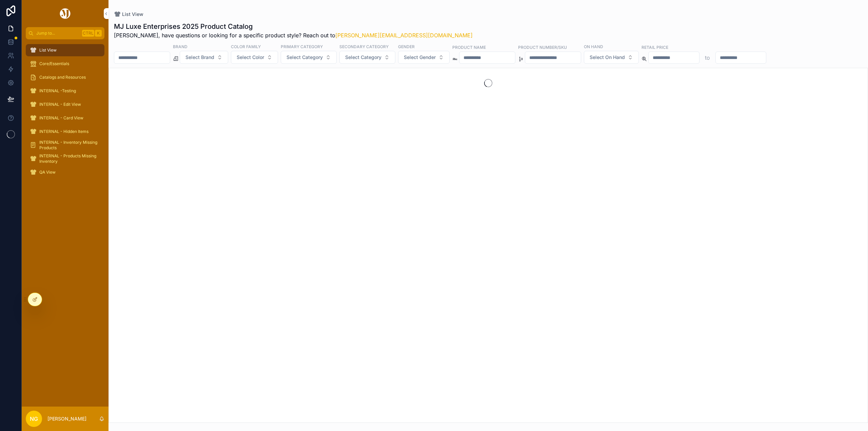 The height and width of the screenshot is (431, 868). What do you see at coordinates (199, 57) in the screenshot?
I see `span: Select Brand` at bounding box center [199, 57].